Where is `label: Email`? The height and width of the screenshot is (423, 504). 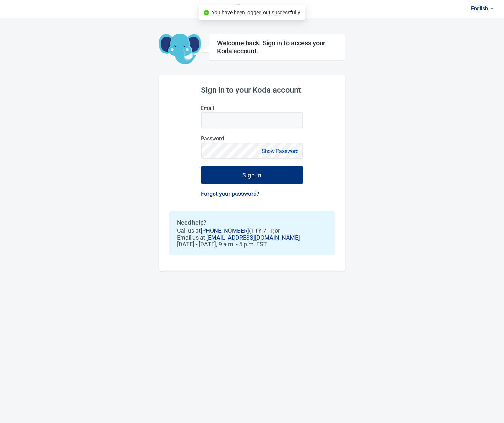
label: Email is located at coordinates (252, 108).